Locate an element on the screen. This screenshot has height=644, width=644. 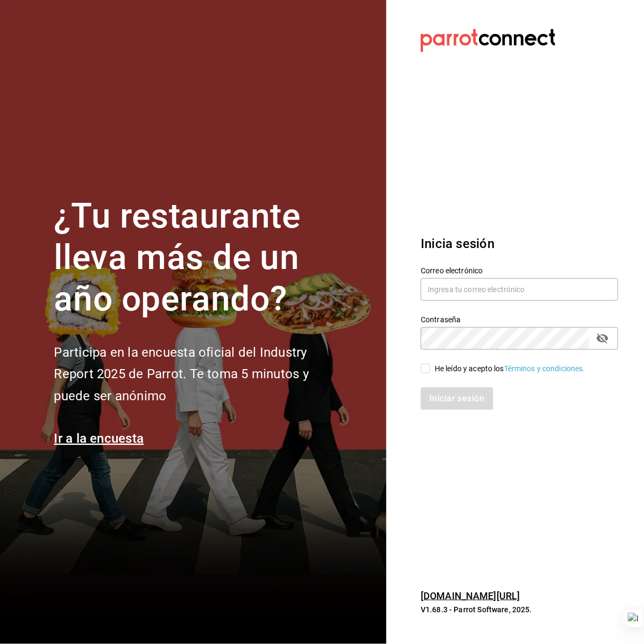
label: Correo electrónico is located at coordinates (519, 271).